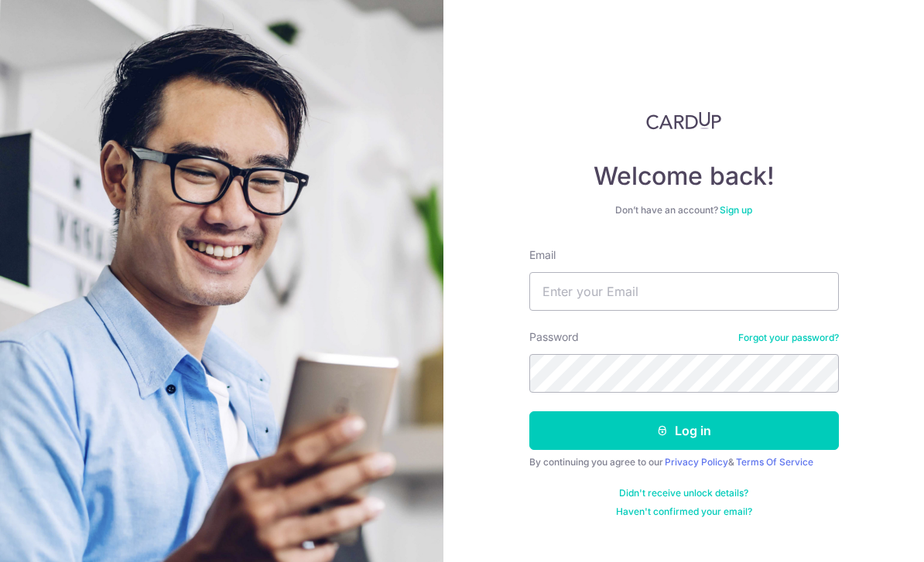 The width and height of the screenshot is (924, 562). Describe the element at coordinates (554, 337) in the screenshot. I see `label: Password` at that location.